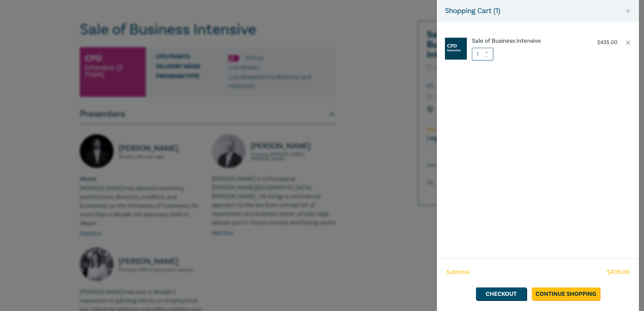 This screenshot has height=311, width=644. Describe the element at coordinates (607, 42) in the screenshot. I see `p: $ 435.00` at that location.